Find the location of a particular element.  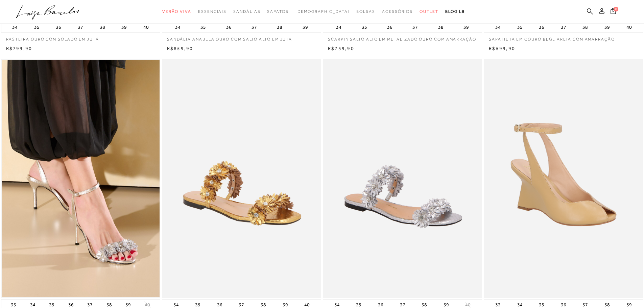

button: 0 is located at coordinates (613, 11).